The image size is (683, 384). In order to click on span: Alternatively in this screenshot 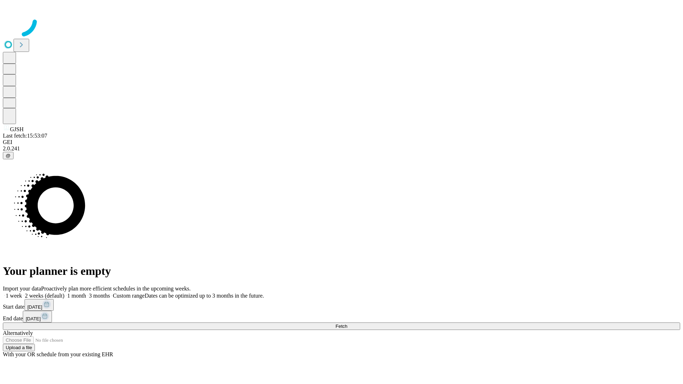, I will do `click(18, 333)`.